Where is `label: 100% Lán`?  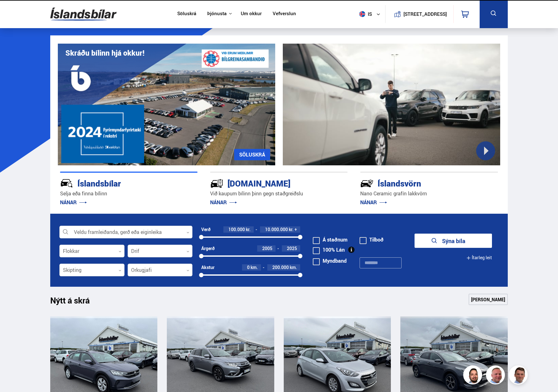 label: 100% Lán is located at coordinates (328, 249).